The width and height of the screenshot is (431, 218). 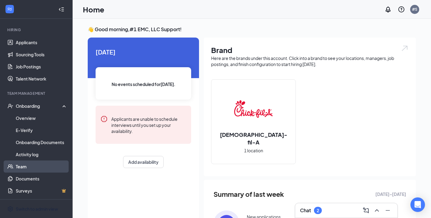 What do you see at coordinates (41, 130) in the screenshot?
I see `a: E-Verify` at bounding box center [41, 130].